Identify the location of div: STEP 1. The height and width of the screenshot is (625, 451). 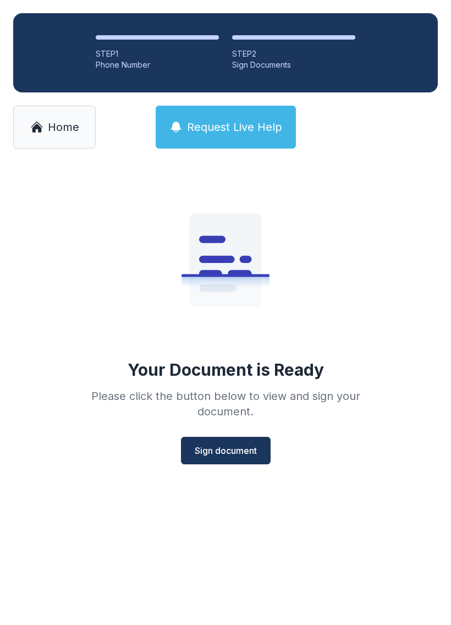
(157, 54).